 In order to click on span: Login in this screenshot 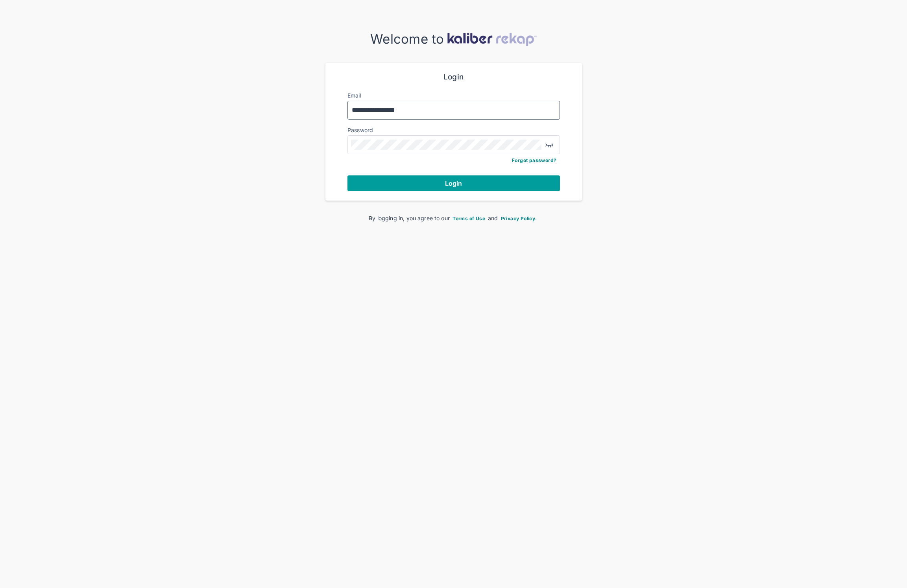, I will do `click(454, 184)`.